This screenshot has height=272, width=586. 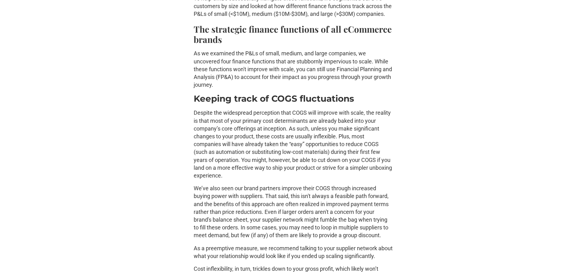 What do you see at coordinates (293, 212) in the screenshot?
I see `p: We’ve also seen our brand partners improve their COGS through increased buying power with supplie...` at bounding box center [293, 212].